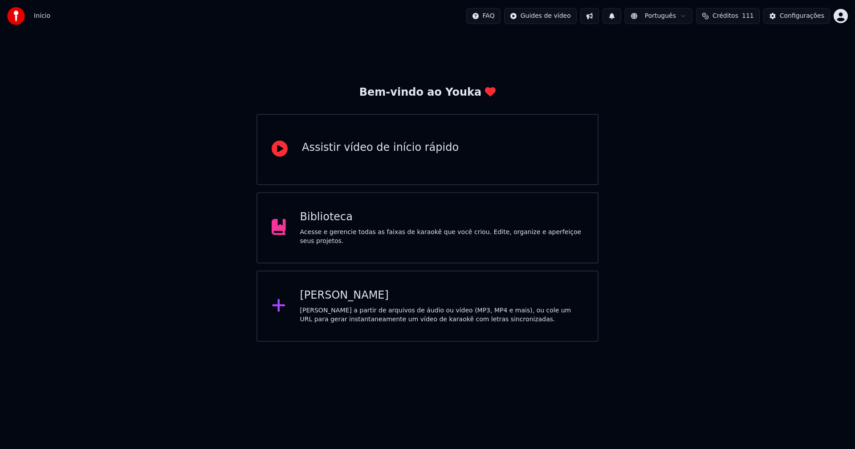 The width and height of the screenshot is (855, 449). Describe the element at coordinates (748, 16) in the screenshot. I see `span: 111` at that location.